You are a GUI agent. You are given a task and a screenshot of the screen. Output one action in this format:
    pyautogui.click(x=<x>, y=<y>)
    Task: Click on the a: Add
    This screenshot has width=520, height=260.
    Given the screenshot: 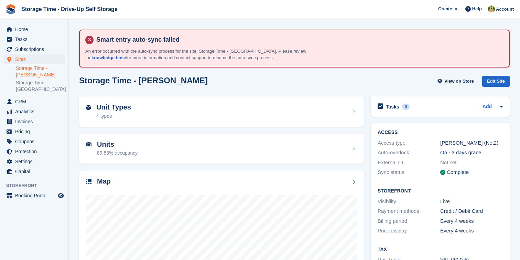 What is the action you would take?
    pyautogui.click(x=487, y=107)
    